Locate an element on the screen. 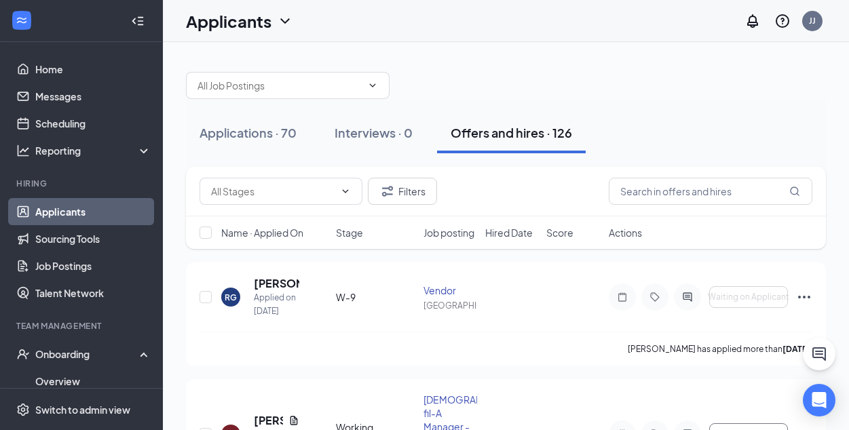  div: Reporting is located at coordinates (94, 151).